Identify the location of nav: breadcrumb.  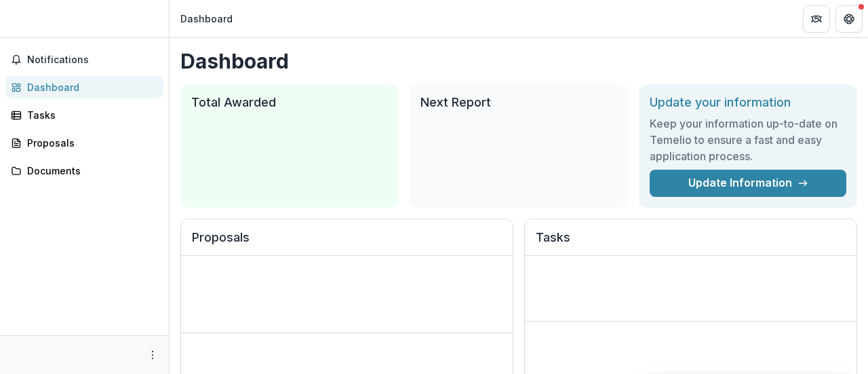
(206, 19).